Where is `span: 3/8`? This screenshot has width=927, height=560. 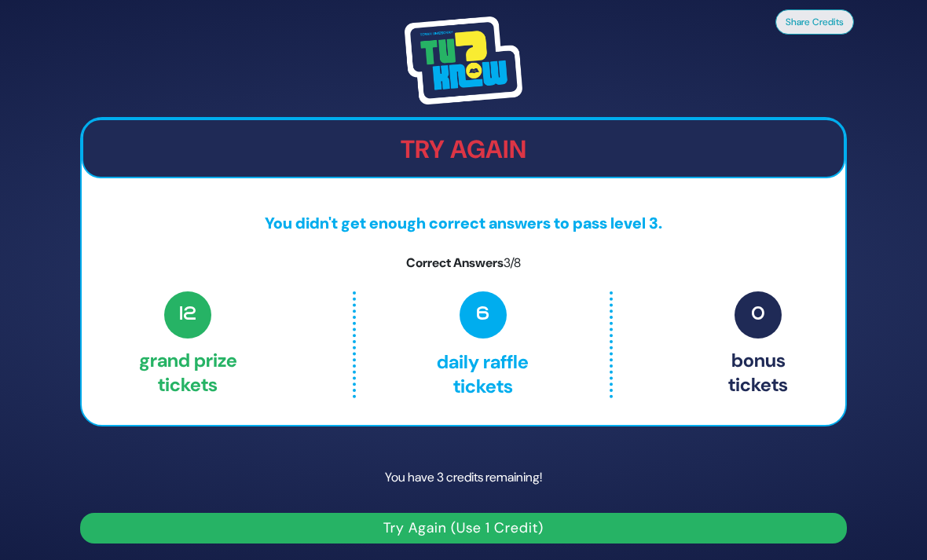 span: 3/8 is located at coordinates (512, 262).